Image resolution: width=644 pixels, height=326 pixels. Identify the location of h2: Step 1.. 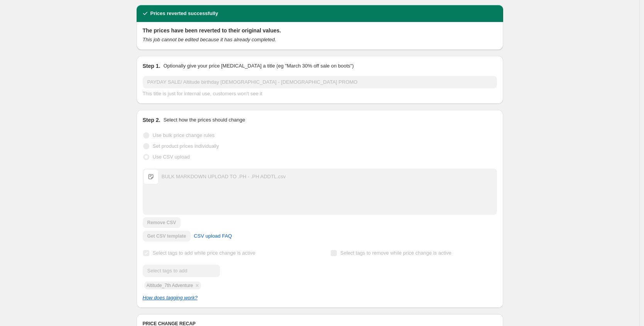
(151, 66).